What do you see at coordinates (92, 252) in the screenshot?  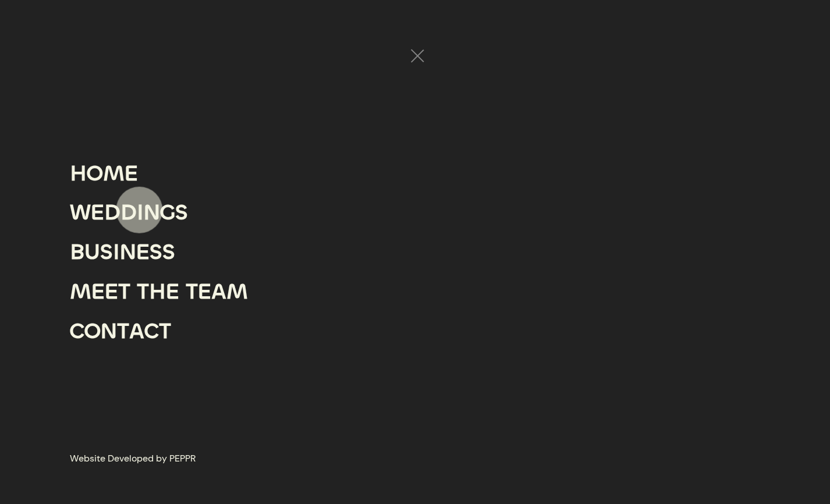 I see `div: U` at bounding box center [92, 252].